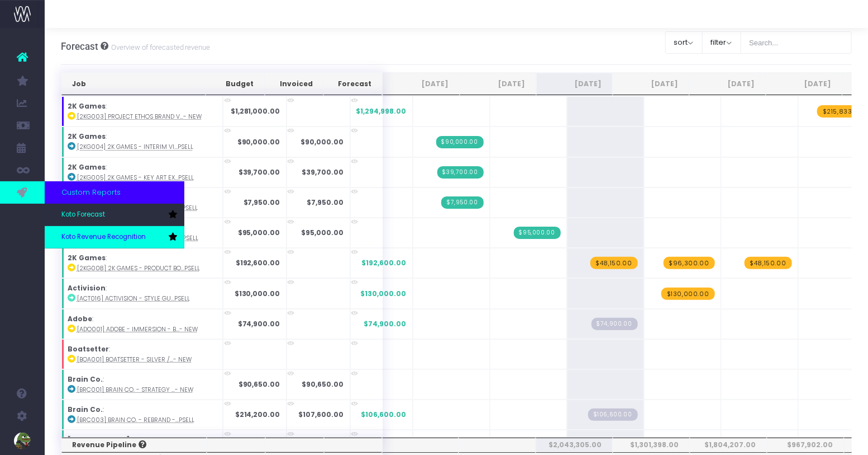 This screenshot has width=868, height=455. Describe the element at coordinates (498, 84) in the screenshot. I see `th: Sep 25: activate to sort column ascending` at that location.